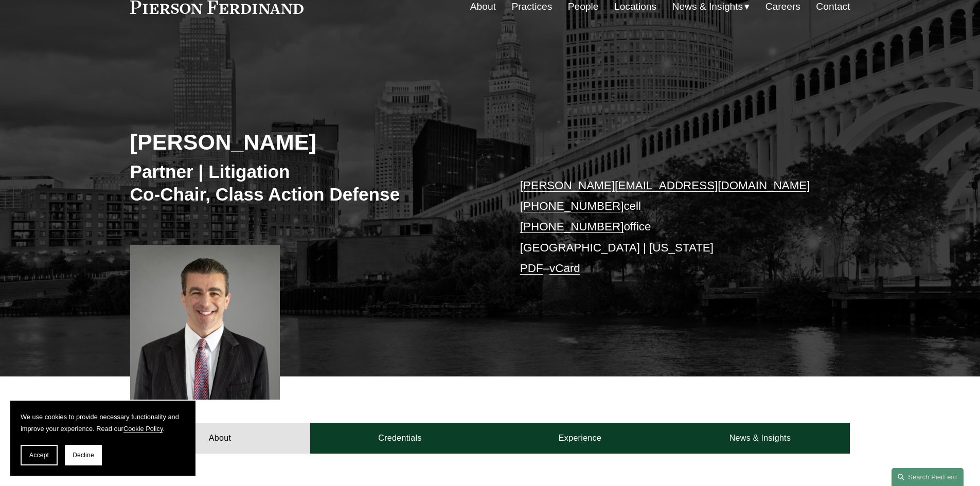 The height and width of the screenshot is (486, 980). I want to click on a: Experience, so click(581, 438).